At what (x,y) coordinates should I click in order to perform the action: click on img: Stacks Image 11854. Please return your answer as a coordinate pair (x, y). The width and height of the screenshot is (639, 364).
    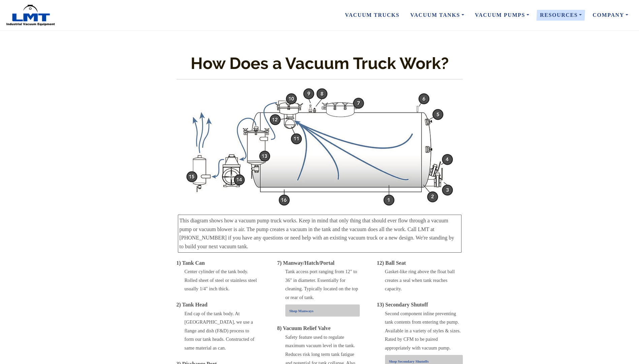
    Looking at the image, I should click on (320, 147).